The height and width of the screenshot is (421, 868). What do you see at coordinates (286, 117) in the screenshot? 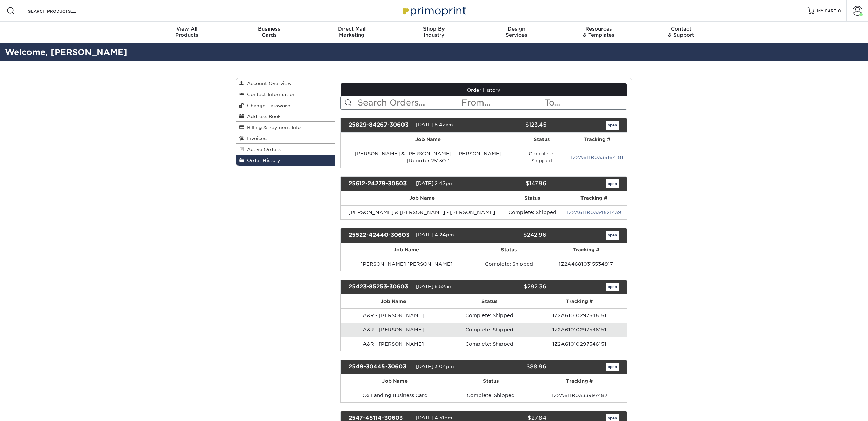
I see `a: Address Book` at bounding box center [286, 117].